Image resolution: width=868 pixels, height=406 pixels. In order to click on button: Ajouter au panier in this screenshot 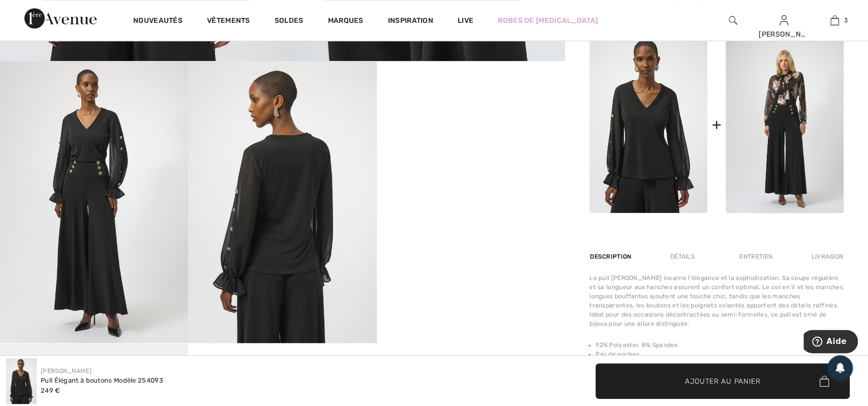, I will do `click(723, 381)`.